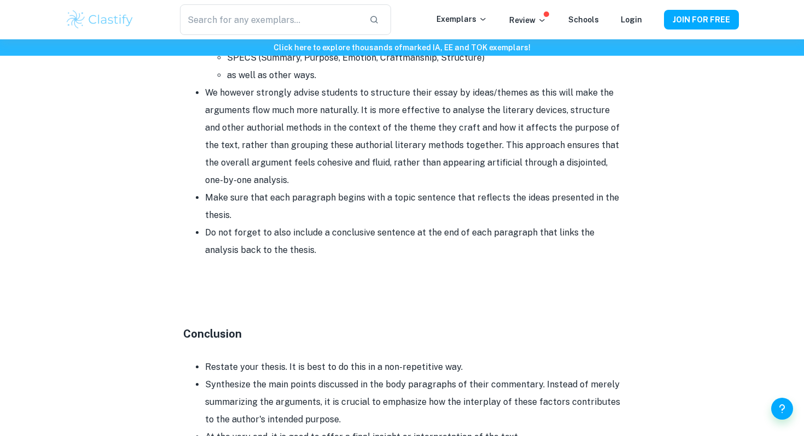  I want to click on a: JOIN FOR FREE, so click(701, 20).